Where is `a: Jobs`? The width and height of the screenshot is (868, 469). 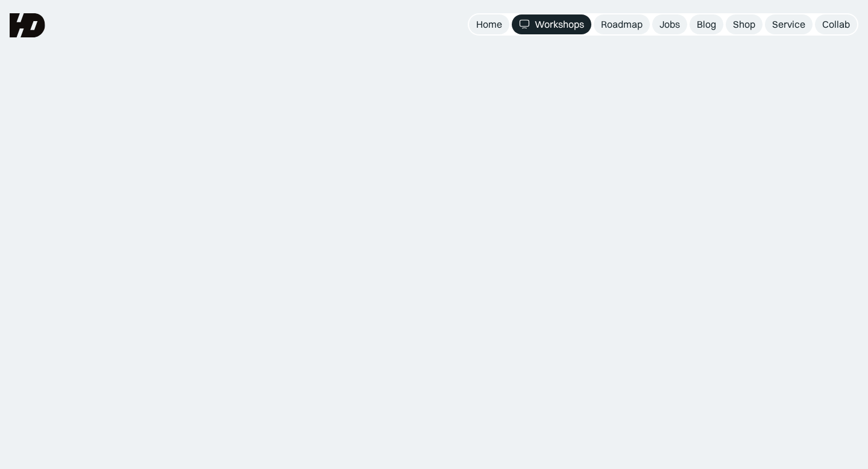 a: Jobs is located at coordinates (669, 24).